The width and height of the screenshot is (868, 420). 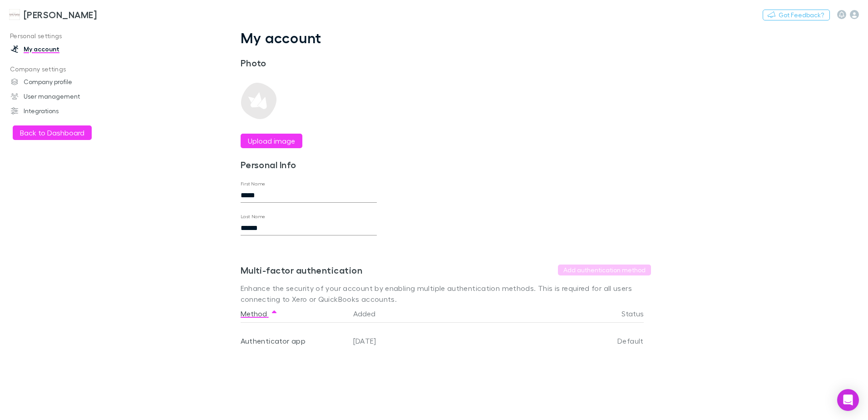 I want to click on label: Upload image, so click(x=271, y=141).